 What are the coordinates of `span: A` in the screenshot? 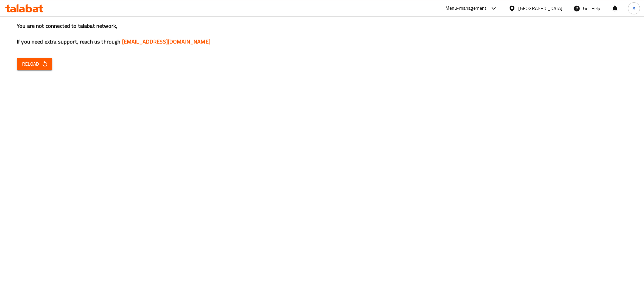 It's located at (634, 8).